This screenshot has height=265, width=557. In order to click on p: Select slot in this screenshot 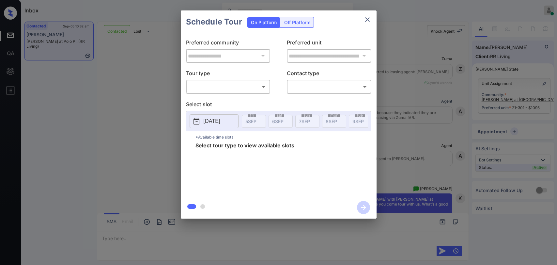, I will do `click(279, 105)`.